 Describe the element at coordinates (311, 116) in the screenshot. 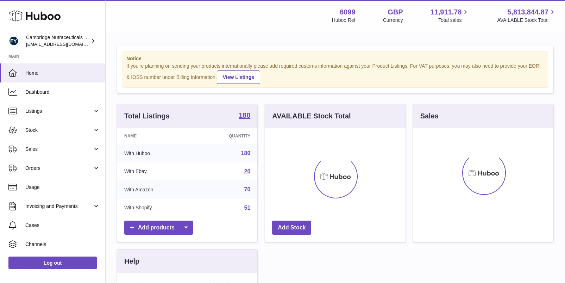

I see `h3: AVAILABLE Stock Total` at that location.